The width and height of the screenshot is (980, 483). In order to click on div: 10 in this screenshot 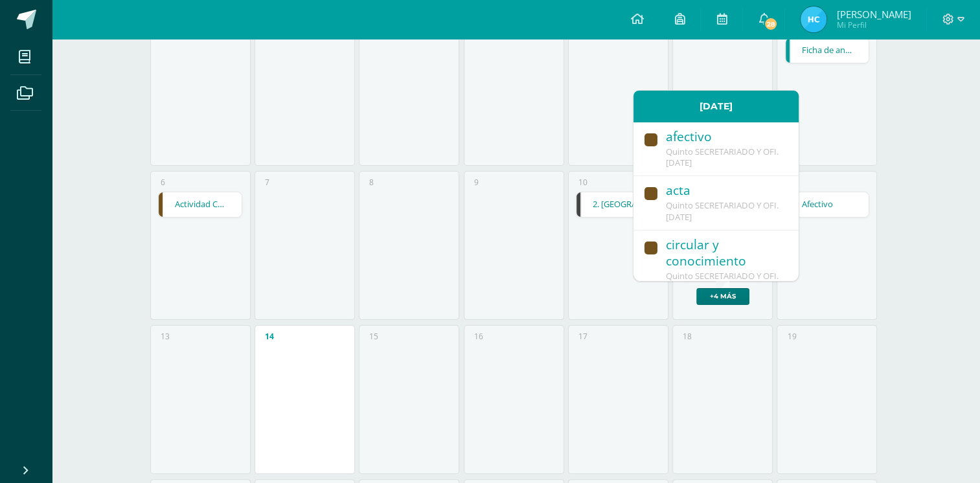, I will do `click(583, 182)`.